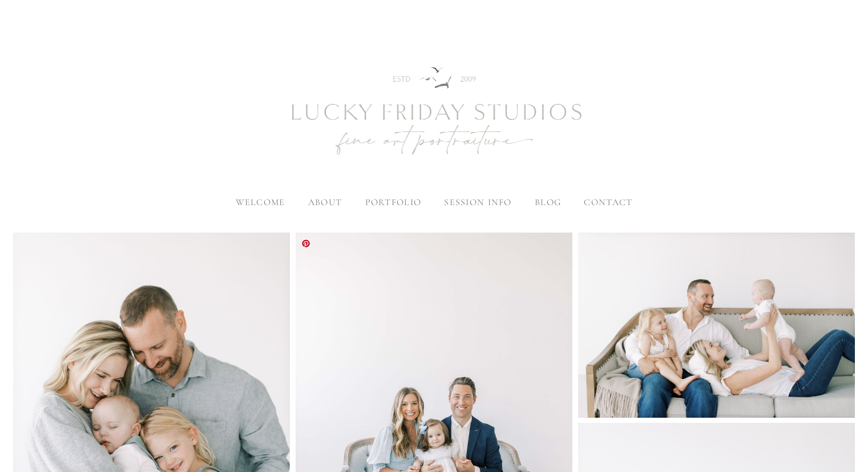  I want to click on a: blog, so click(548, 202).